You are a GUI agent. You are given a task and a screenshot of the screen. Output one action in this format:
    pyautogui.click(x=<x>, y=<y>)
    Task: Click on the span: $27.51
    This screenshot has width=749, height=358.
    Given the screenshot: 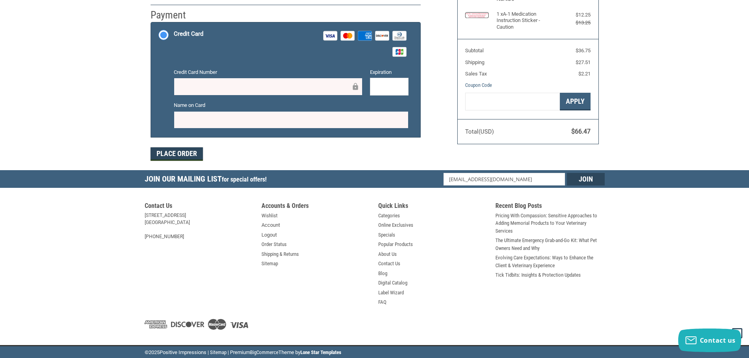 What is the action you would take?
    pyautogui.click(x=583, y=62)
    